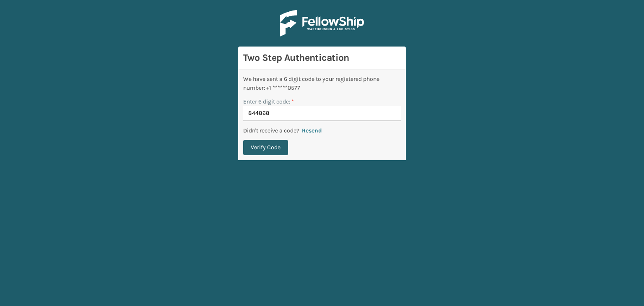  What do you see at coordinates (312, 131) in the screenshot?
I see `button: Resend` at bounding box center [312, 131].